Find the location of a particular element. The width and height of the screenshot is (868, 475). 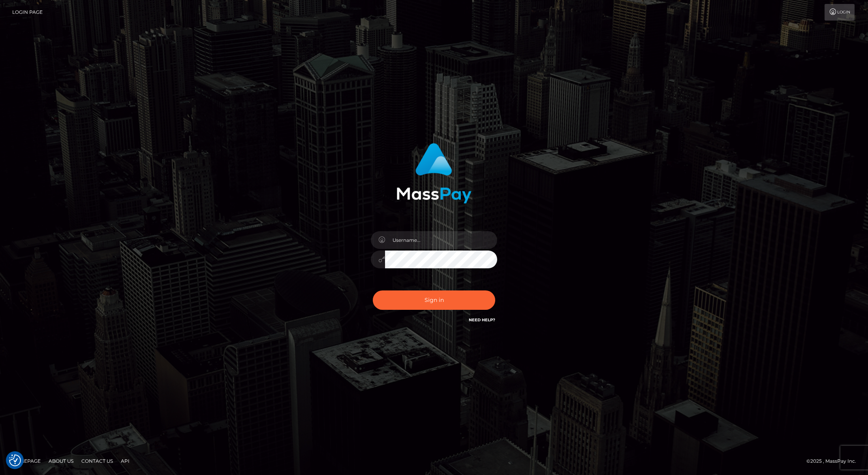

a: Login is located at coordinates (839, 12).